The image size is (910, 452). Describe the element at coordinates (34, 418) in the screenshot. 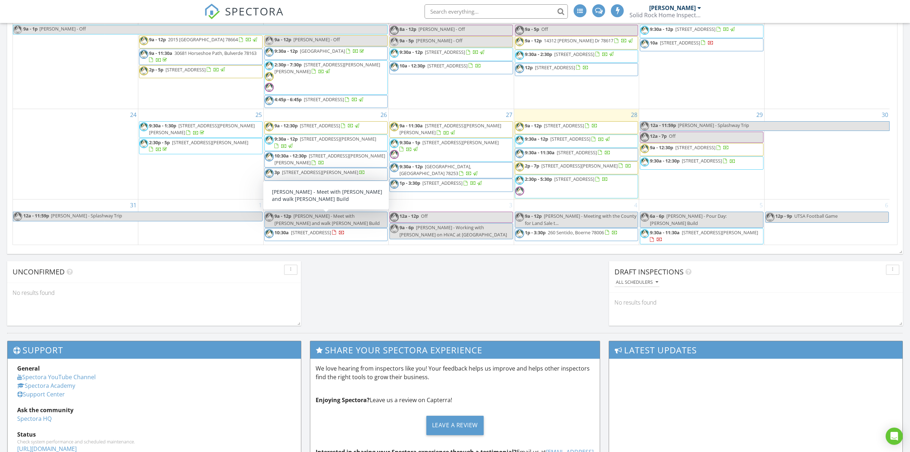

I see `a: Spectora HQ` at that location.